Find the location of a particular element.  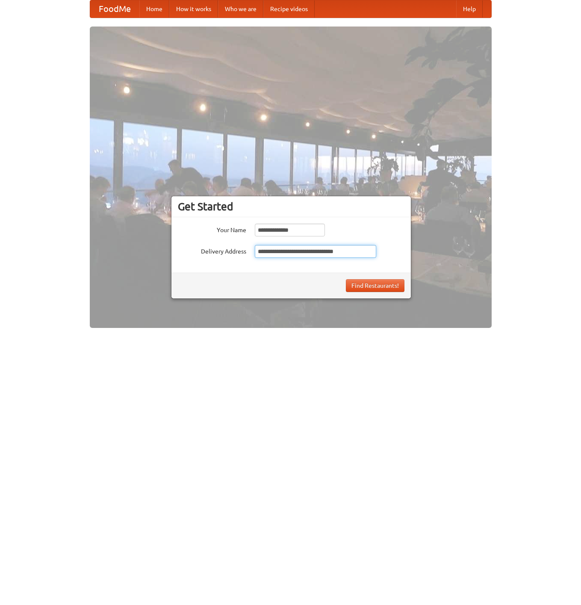

label: Delivery Address is located at coordinates (212, 250).